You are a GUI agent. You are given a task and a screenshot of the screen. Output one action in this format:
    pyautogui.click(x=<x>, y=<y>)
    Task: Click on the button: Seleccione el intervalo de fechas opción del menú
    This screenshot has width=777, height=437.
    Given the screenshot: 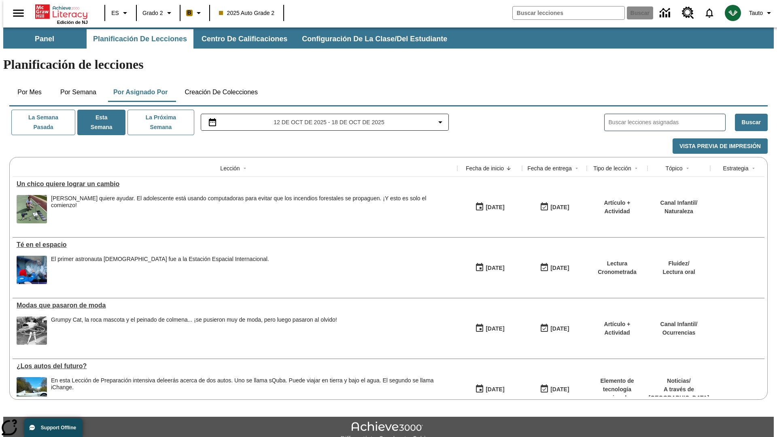 What is the action you would take?
    pyautogui.click(x=325, y=122)
    